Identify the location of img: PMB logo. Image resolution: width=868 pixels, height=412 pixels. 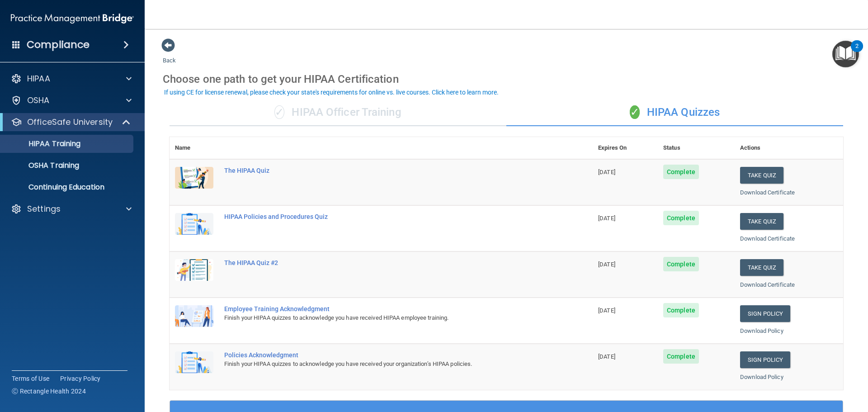
(72, 19).